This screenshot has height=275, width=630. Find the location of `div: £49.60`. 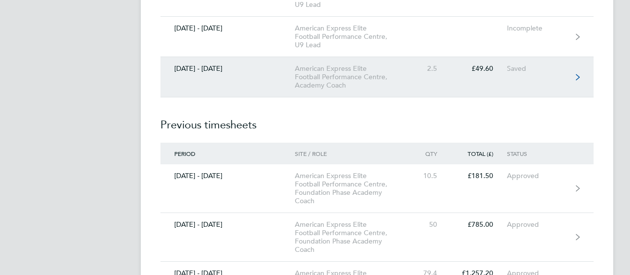

div: £49.60 is located at coordinates (479, 68).